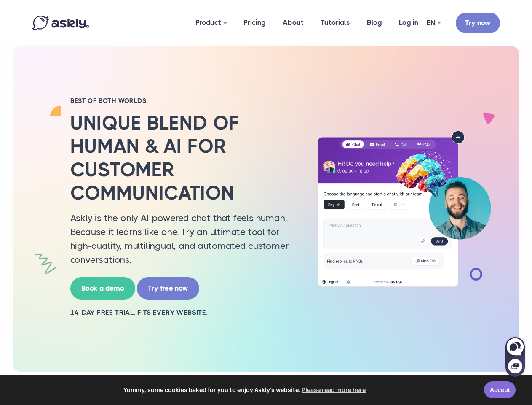  Describe the element at coordinates (184, 100) in the screenshot. I see `h2: BEST OF BOTH WORLDS` at that location.